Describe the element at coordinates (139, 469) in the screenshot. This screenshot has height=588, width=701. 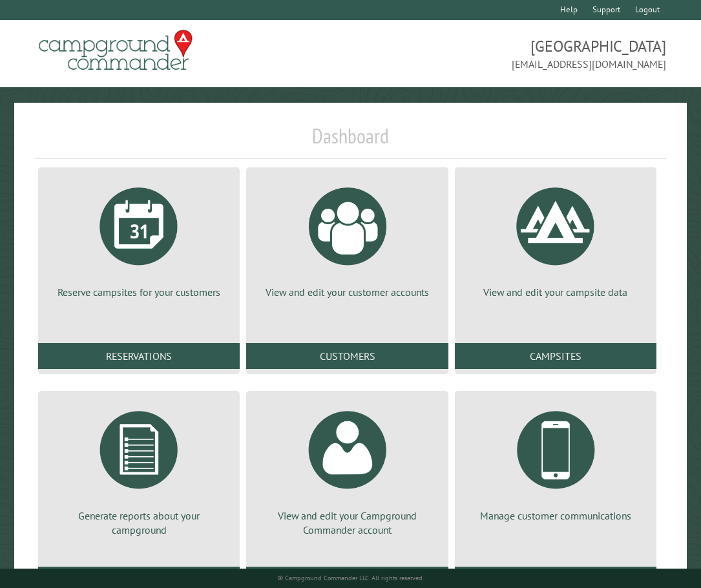
I see `a: Generate reports about your campground` at that location.